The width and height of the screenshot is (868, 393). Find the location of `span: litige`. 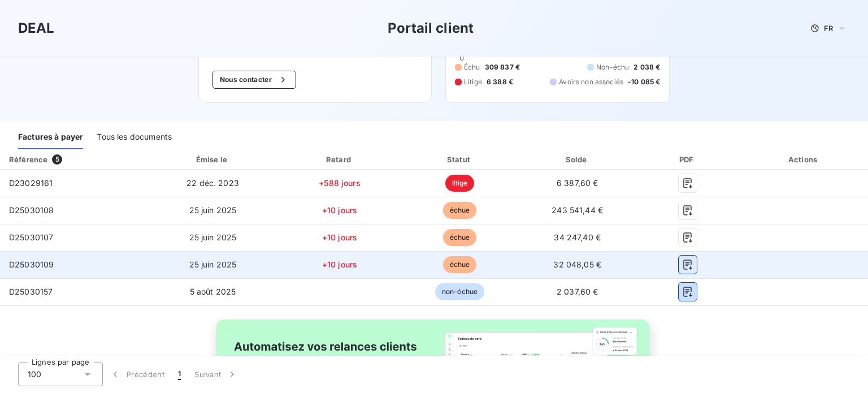

span: litige is located at coordinates (460, 183).